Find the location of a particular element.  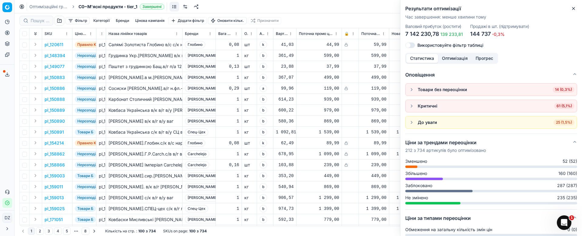

p: pl_149077 is located at coordinates (55, 66).